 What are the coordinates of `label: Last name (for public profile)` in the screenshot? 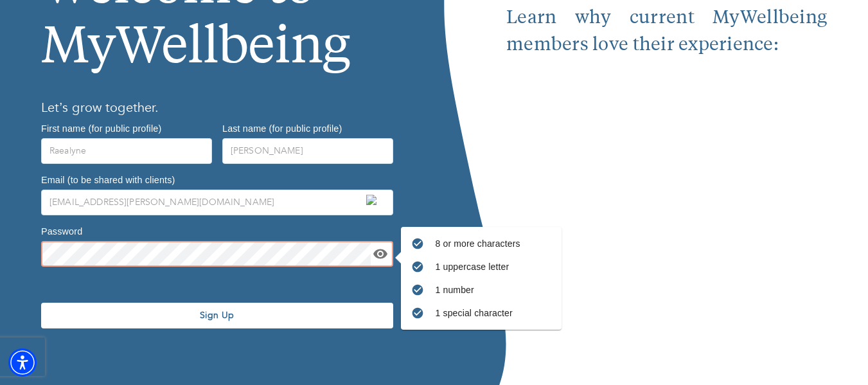 It's located at (282, 128).